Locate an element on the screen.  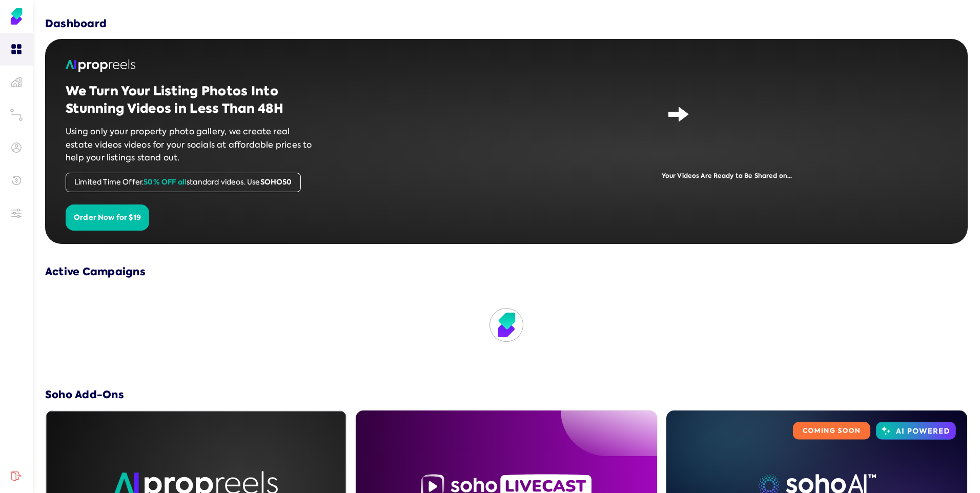
span: SOHO50 is located at coordinates (277, 182).